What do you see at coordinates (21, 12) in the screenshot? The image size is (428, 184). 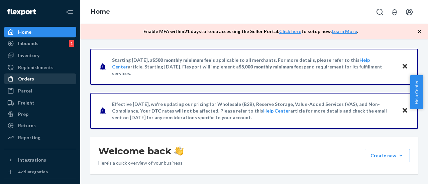 I see `img: Flexport logo` at bounding box center [21, 12].